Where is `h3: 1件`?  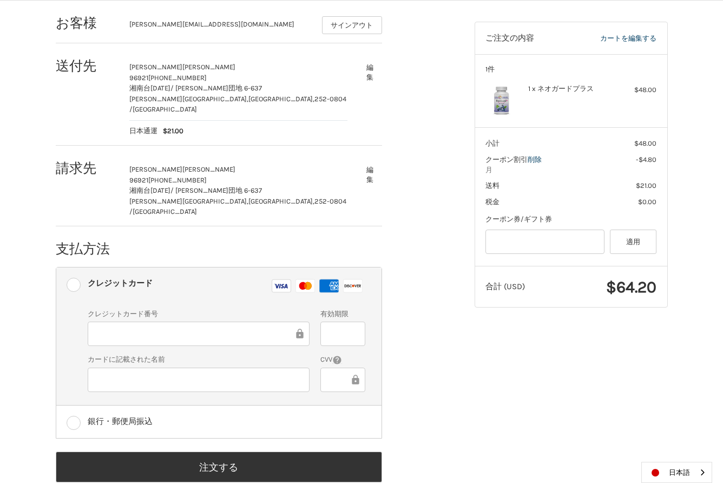 h3: 1件 is located at coordinates (571, 69).